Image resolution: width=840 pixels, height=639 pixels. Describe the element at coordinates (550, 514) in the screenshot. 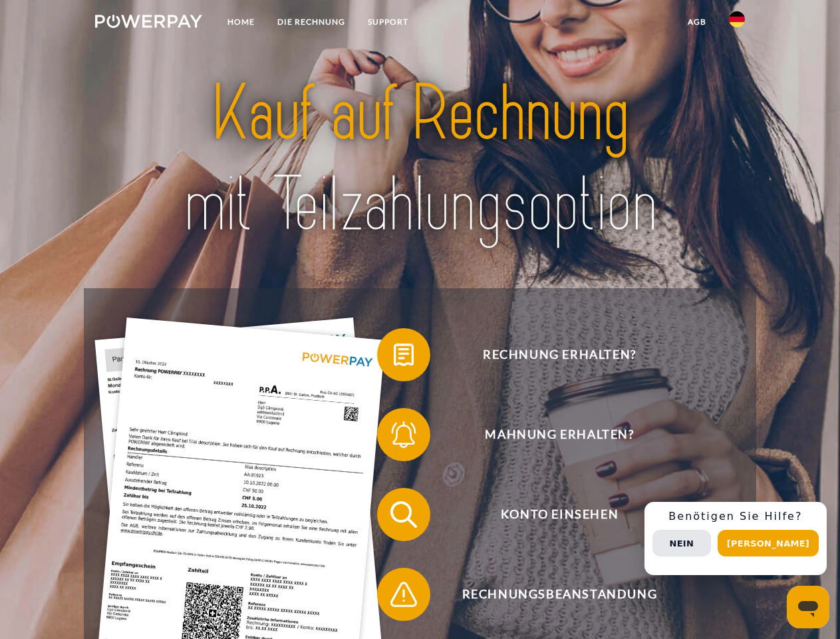

I see `a: Konto einsehen` at that location.